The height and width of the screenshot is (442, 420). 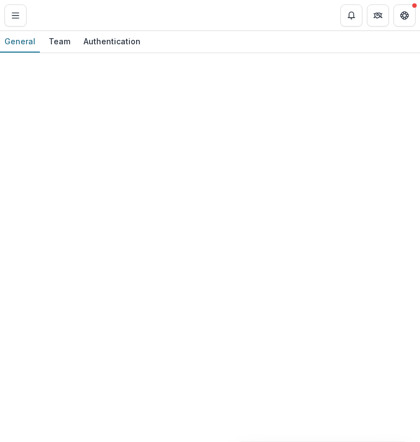 What do you see at coordinates (112, 42) in the screenshot?
I see `a: Authentication` at bounding box center [112, 42].